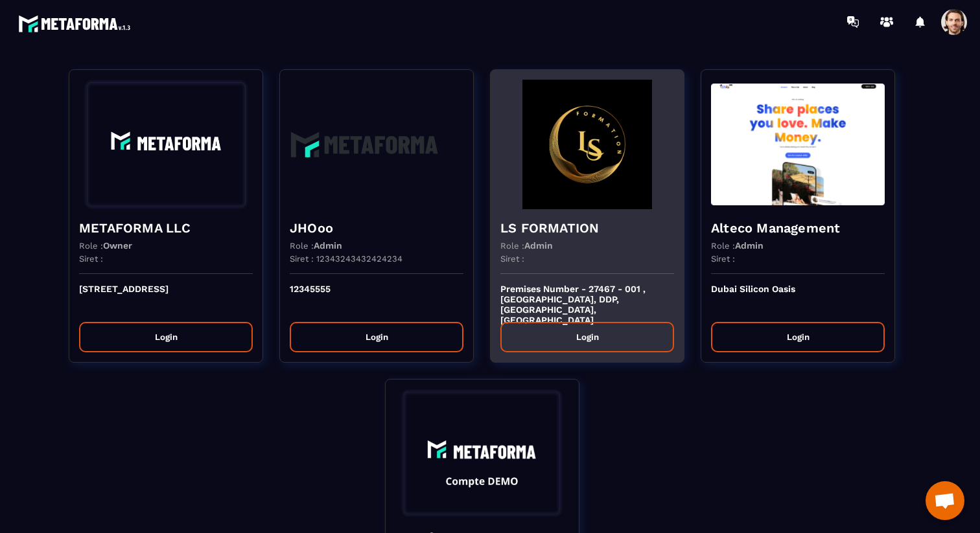 This screenshot has height=533, width=980. I want to click on h4: LS FORMATION, so click(587, 228).